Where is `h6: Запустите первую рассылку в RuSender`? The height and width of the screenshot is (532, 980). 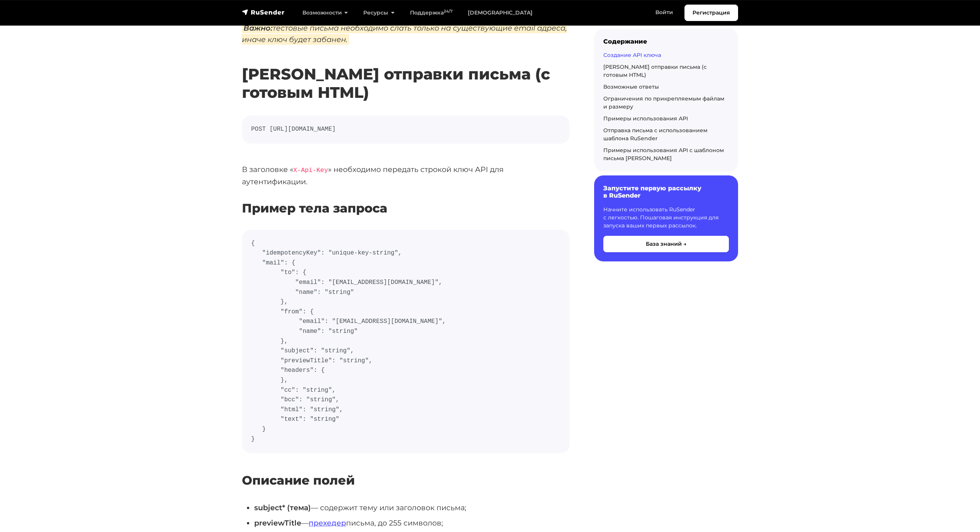 h6: Запустите первую рассылку в RuSender is located at coordinates (666, 192).